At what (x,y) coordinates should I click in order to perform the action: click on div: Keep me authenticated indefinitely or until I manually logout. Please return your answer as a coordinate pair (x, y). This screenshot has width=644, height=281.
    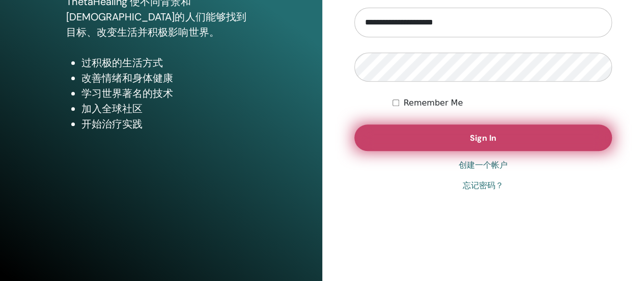
    Looking at the image, I should click on (502, 103).